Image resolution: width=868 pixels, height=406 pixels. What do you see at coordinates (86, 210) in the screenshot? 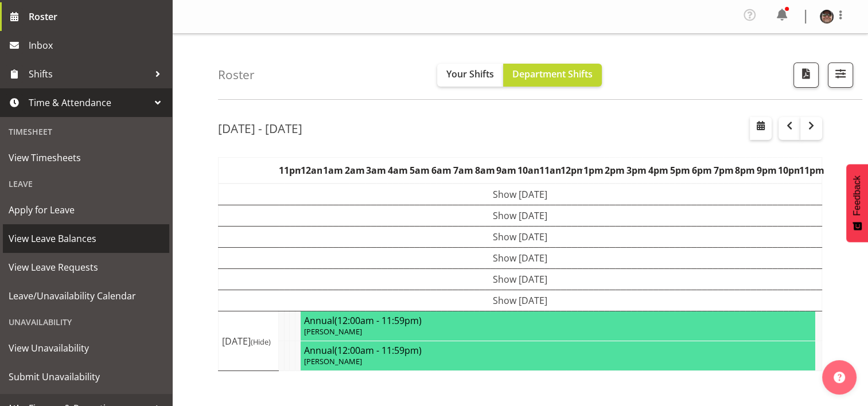
I see `span: Apply for Leave` at bounding box center [86, 210].